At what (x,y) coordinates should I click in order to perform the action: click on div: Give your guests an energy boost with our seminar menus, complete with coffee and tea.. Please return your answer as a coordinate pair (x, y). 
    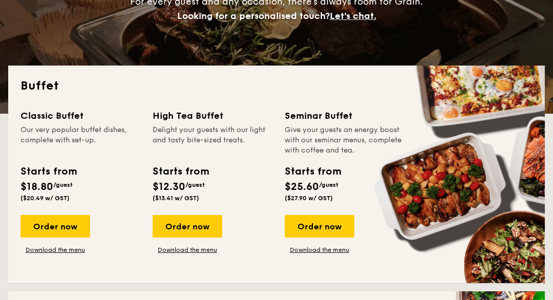
    Looking at the image, I should click on (345, 140).